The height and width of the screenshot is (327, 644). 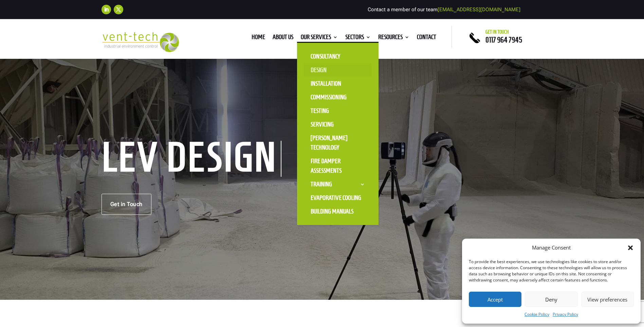 What do you see at coordinates (537, 314) in the screenshot?
I see `a: Cookie Policy` at bounding box center [537, 314].